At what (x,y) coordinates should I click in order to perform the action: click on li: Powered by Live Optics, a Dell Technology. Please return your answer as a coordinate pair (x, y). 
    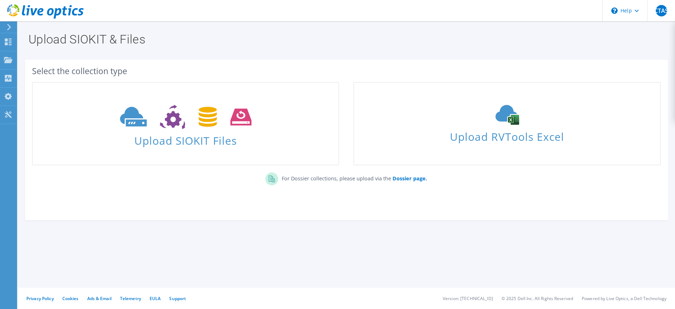
    Looking at the image, I should click on (624, 298).